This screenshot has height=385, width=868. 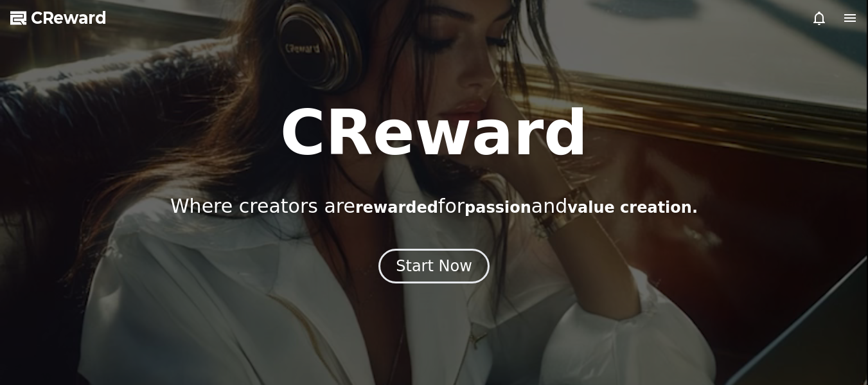 I want to click on span: value creation., so click(x=632, y=207).